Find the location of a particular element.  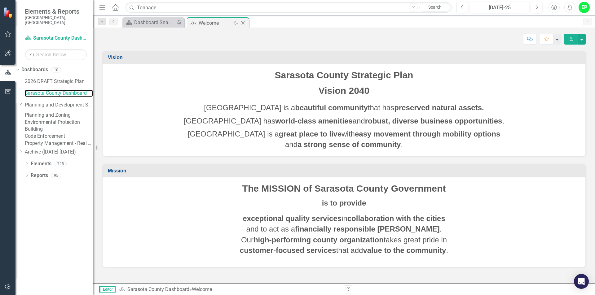

a: Dashboards is located at coordinates (35, 70).